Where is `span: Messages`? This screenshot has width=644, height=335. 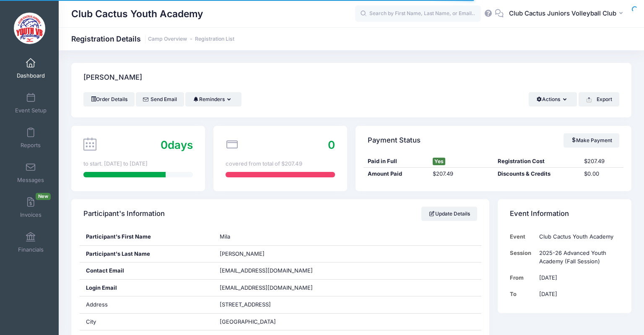
span: Messages is located at coordinates (31, 180).